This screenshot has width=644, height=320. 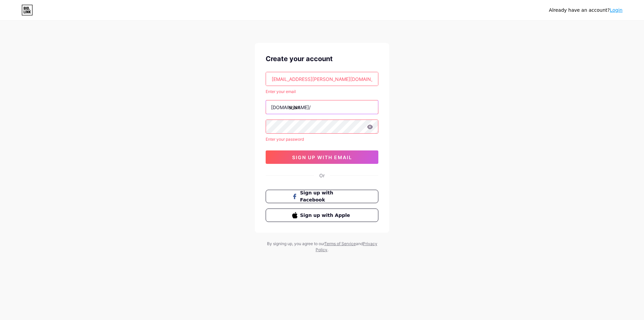 What do you see at coordinates (322, 215) in the screenshot?
I see `a: Sign up with Apple` at bounding box center [322, 215].